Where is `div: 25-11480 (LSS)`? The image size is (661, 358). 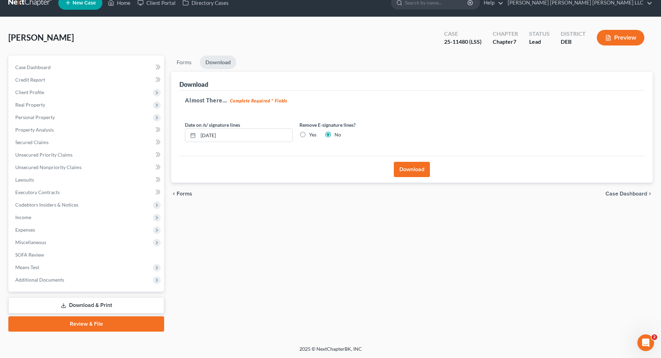 div: 25-11480 (LSS) is located at coordinates (463, 42).